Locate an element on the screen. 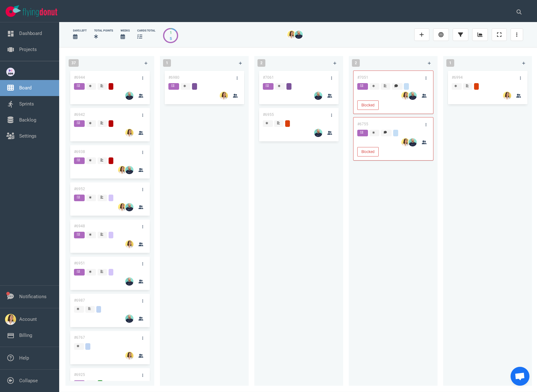 This screenshot has height=392, width=537. div: days left is located at coordinates (80, 31).